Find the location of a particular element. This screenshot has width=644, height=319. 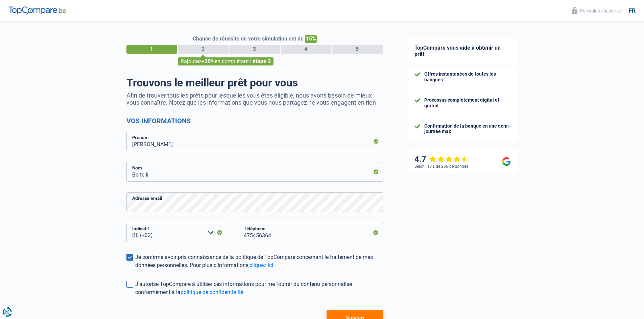

img: TopCompare Logo is located at coordinates (37, 10).